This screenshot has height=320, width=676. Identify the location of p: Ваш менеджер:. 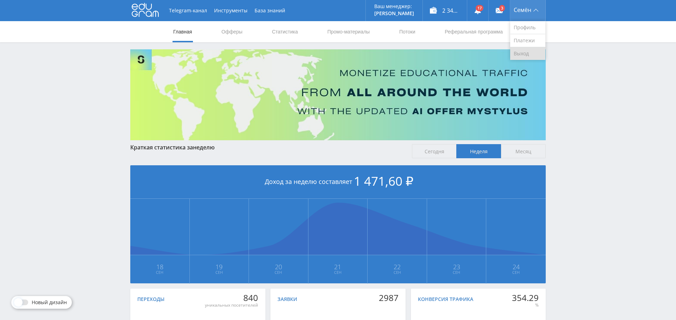
(394, 6).